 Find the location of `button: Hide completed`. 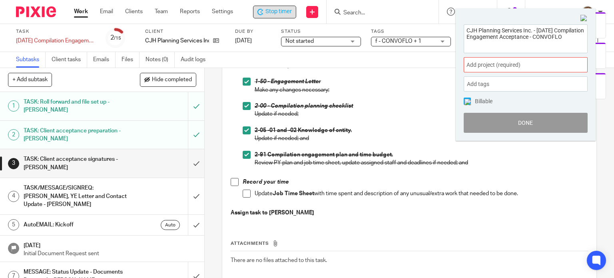

button: Hide completed is located at coordinates (168, 80).